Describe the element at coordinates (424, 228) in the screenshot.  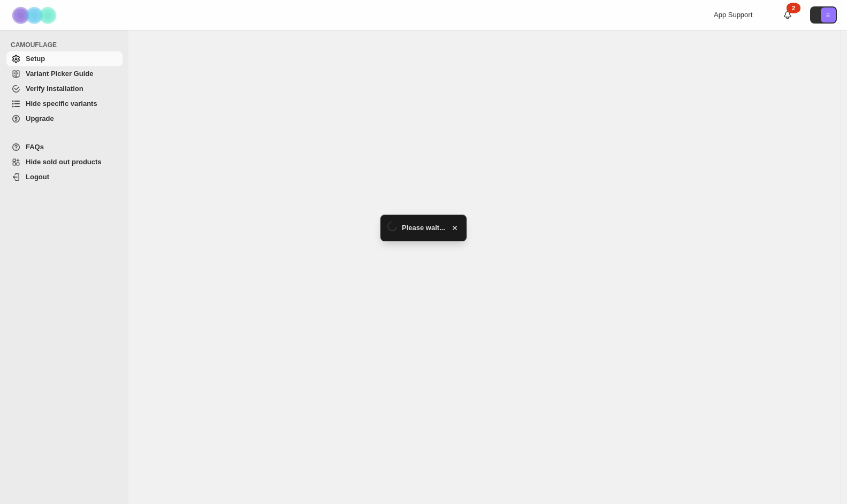
I see `span: Please wait...` at that location.